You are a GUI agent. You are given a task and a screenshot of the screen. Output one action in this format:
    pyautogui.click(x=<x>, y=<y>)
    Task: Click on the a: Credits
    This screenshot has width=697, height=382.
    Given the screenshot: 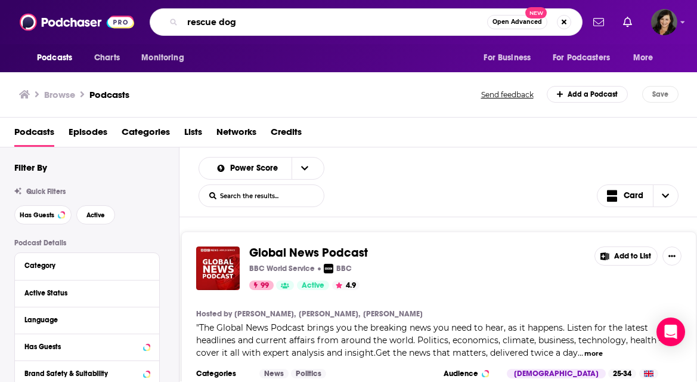 What is the action you would take?
    pyautogui.click(x=286, y=134)
    